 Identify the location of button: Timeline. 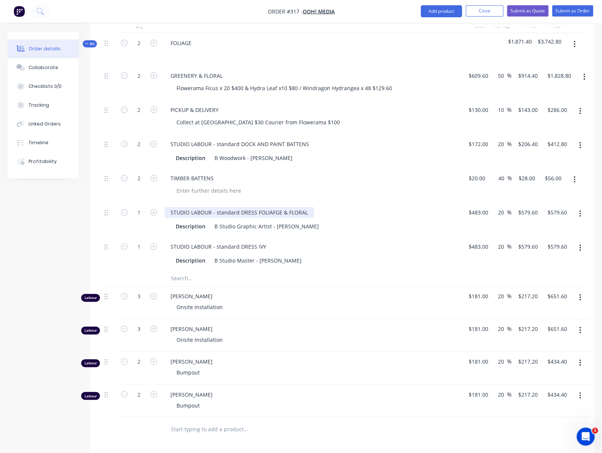
(43, 143).